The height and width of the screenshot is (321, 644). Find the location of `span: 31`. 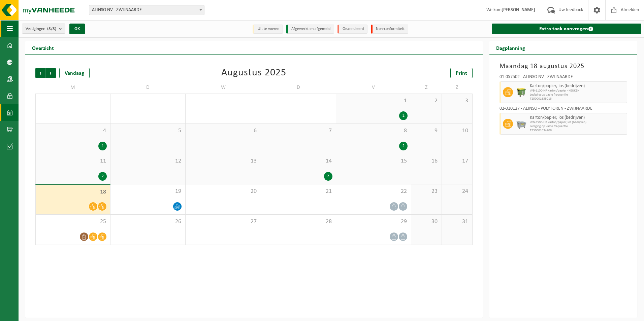

span: 31 is located at coordinates (457, 222).